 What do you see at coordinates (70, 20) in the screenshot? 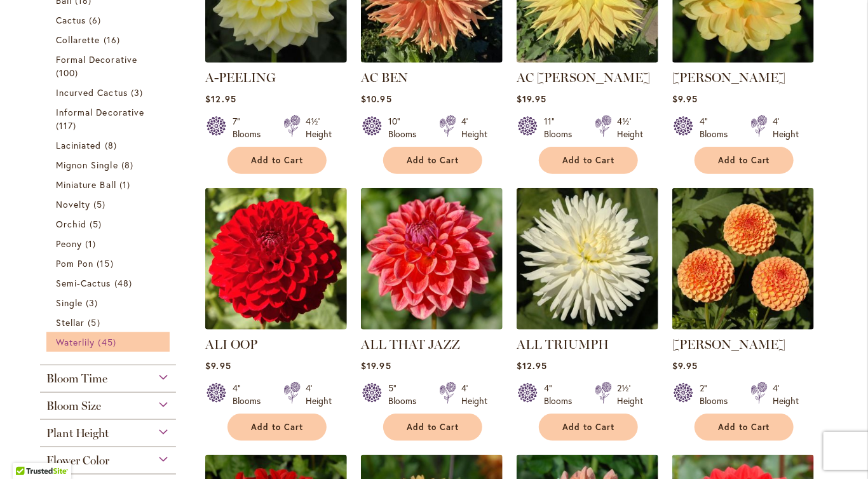
I see `span: Cactus` at bounding box center [70, 20].